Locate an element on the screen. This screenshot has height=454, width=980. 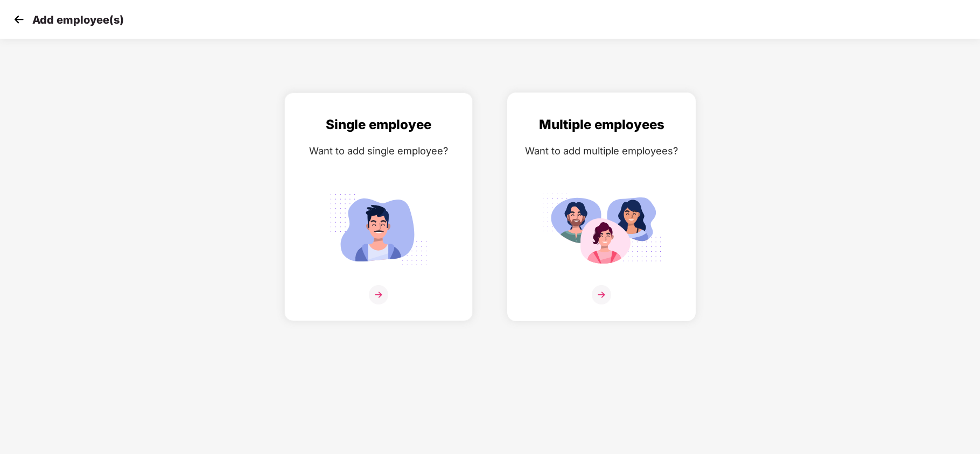
div: Want to add single employee? is located at coordinates (378, 150).